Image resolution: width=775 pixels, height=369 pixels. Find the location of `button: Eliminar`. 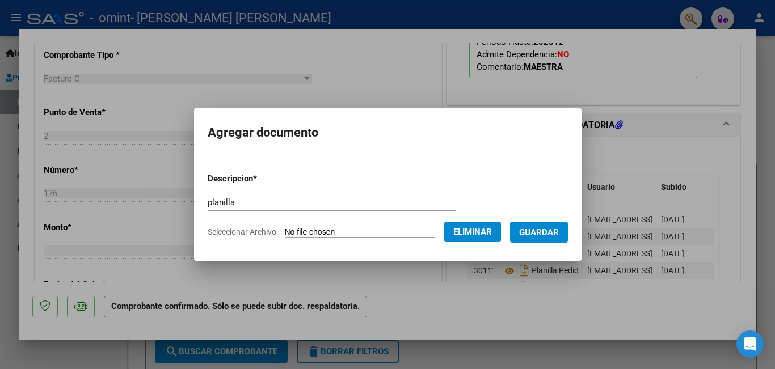

button: Eliminar is located at coordinates (473, 232).